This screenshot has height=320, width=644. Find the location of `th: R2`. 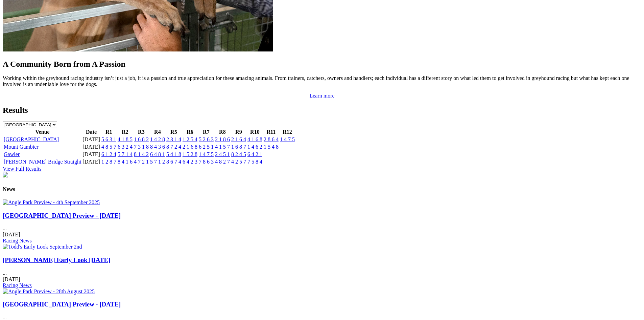

th: R2 is located at coordinates (125, 132).